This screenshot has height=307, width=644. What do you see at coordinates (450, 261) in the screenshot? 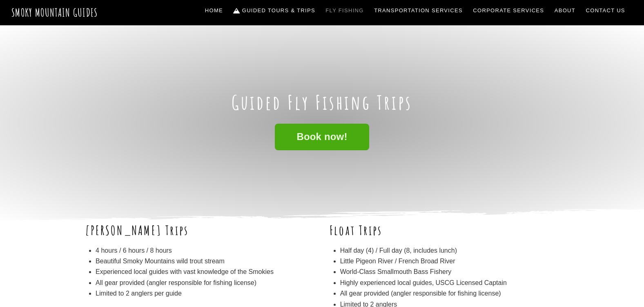
I see `li: Little Pigeon River / French Broad River` at bounding box center [450, 261].